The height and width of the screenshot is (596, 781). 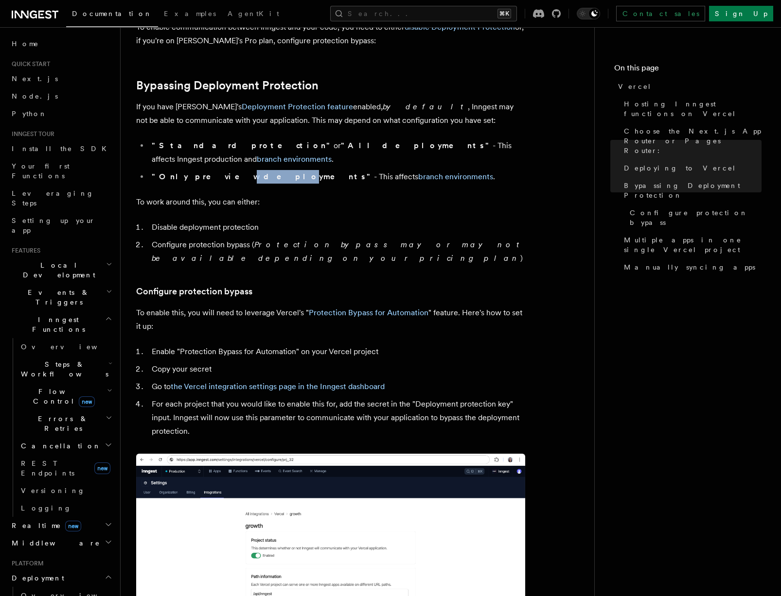 I want to click on span: Home, so click(x=25, y=44).